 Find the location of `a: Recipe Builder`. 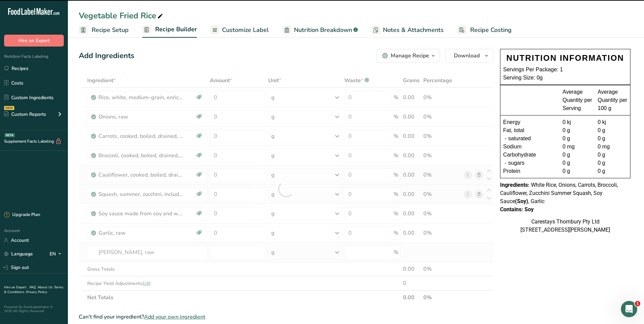

a: Recipe Builder is located at coordinates (170, 30).